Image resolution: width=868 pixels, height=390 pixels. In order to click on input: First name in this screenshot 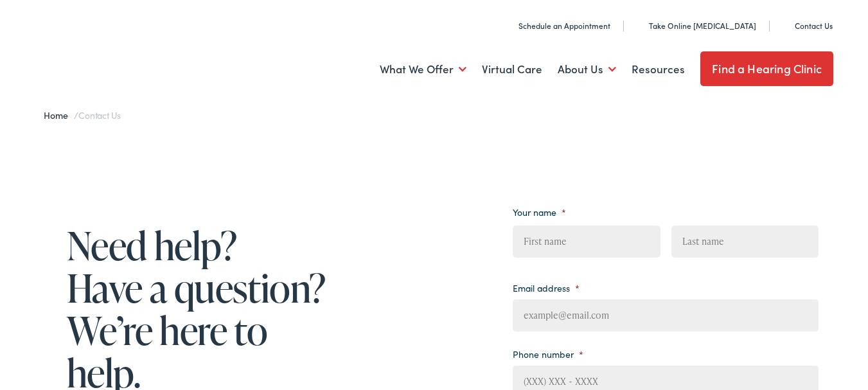, I will do `click(586, 241)`.